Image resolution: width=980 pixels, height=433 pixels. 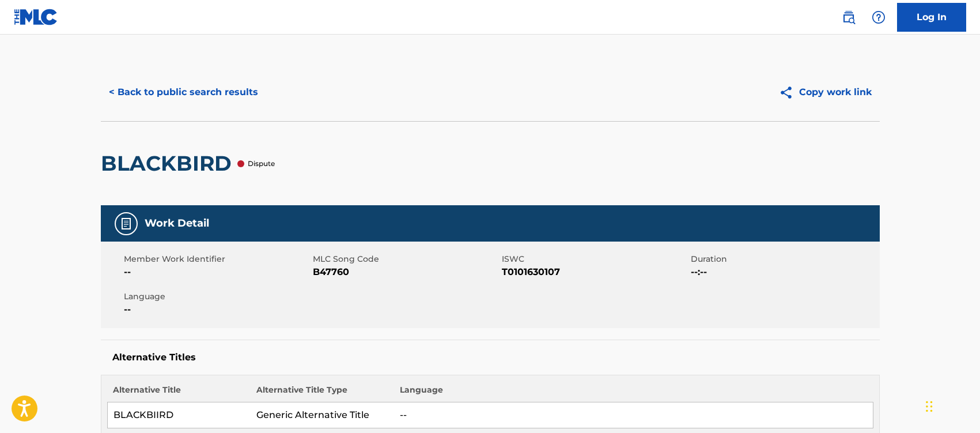 What do you see at coordinates (951, 405) in the screenshot?
I see `div: Chat Widget` at bounding box center [951, 405].